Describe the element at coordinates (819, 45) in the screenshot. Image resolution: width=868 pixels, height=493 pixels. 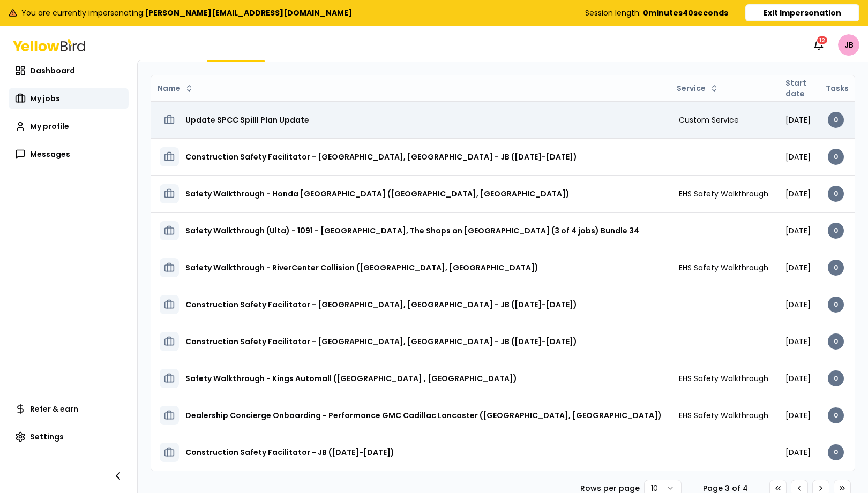
I see `button: 12` at that location.